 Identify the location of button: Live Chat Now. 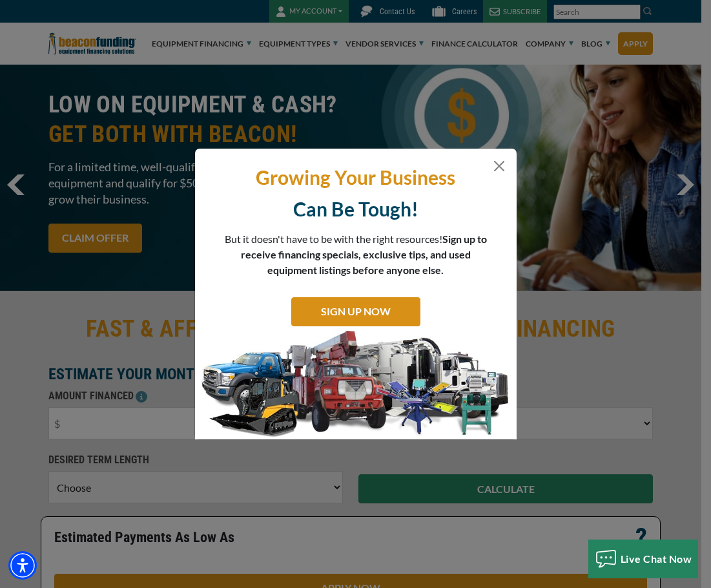
(643, 559).